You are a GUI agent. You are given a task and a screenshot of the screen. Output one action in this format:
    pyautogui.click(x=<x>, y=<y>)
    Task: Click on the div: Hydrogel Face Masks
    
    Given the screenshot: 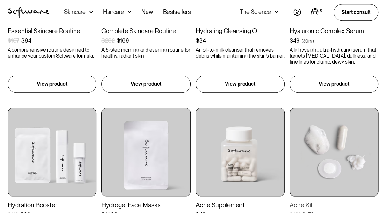 What is the action you would take?
    pyautogui.click(x=146, y=206)
    